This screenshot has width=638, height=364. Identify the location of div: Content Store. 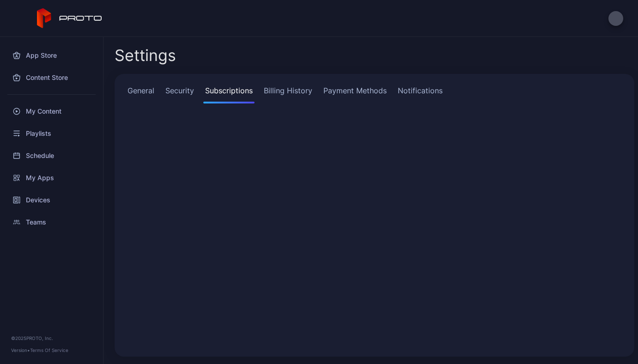
(51, 78).